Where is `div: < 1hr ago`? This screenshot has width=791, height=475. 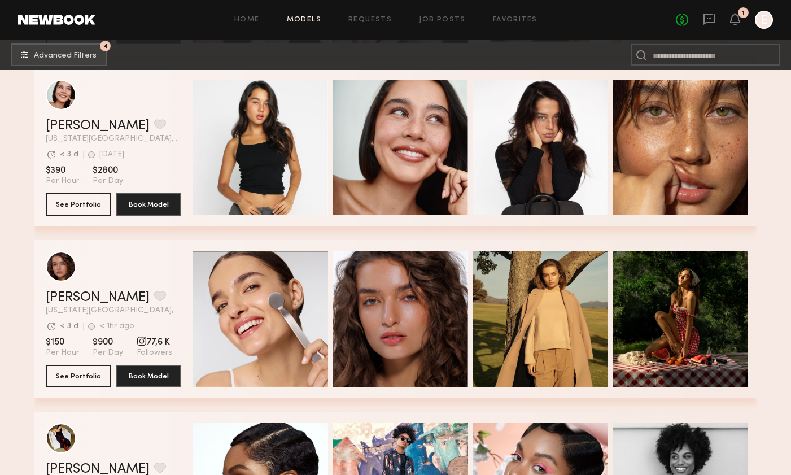 div: < 1hr ago is located at coordinates (117, 326).